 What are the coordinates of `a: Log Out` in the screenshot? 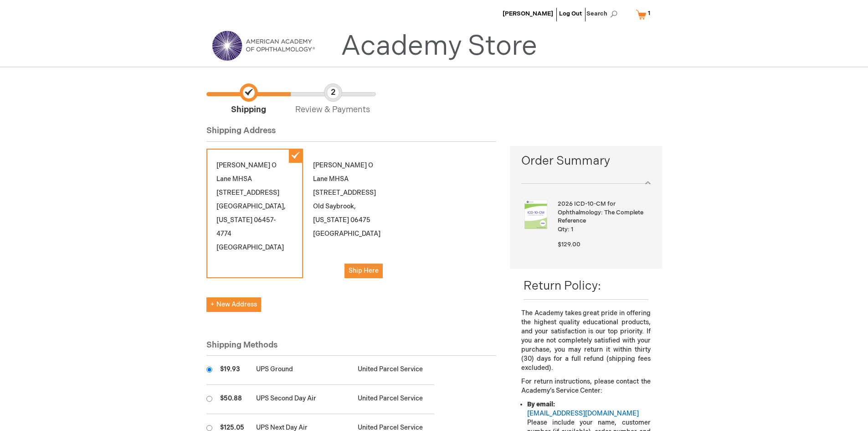 It's located at (571, 14).